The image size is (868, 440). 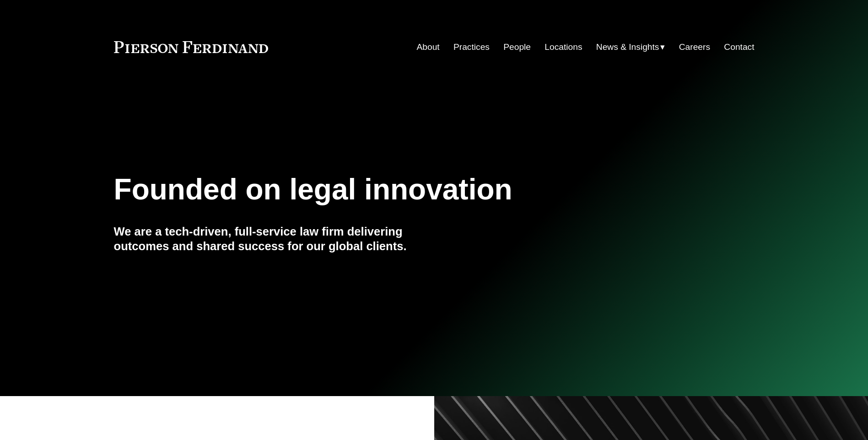 I want to click on a: Practices, so click(x=471, y=47).